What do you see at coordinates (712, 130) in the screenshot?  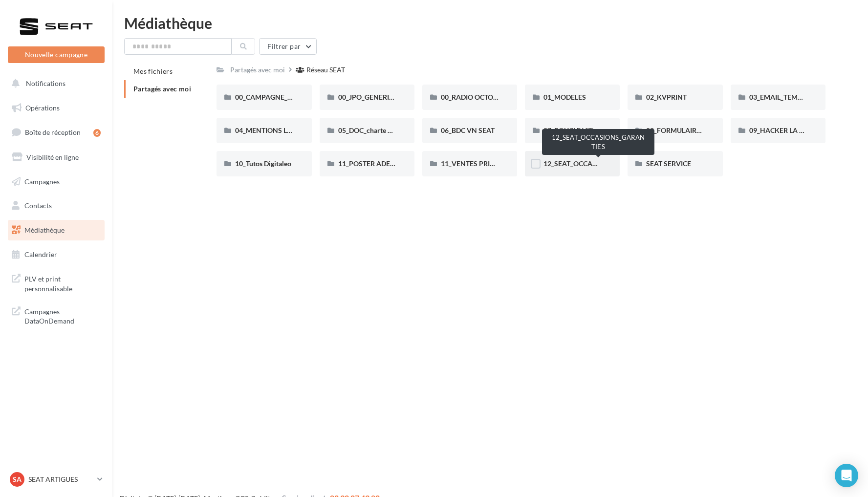 I see `span: 08_FORMULAIRE DE DEMANDE CRÉATIVE` at bounding box center [712, 130].